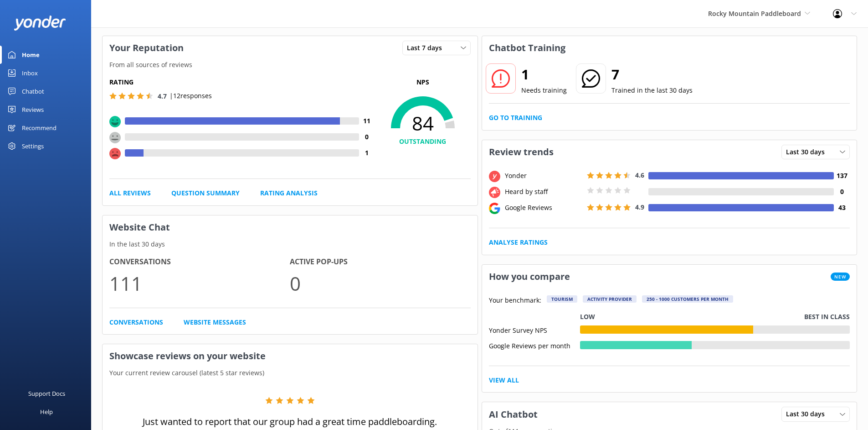 The image size is (868, 430). What do you see at coordinates (544, 176) in the screenshot?
I see `div: Yonder` at bounding box center [544, 176].